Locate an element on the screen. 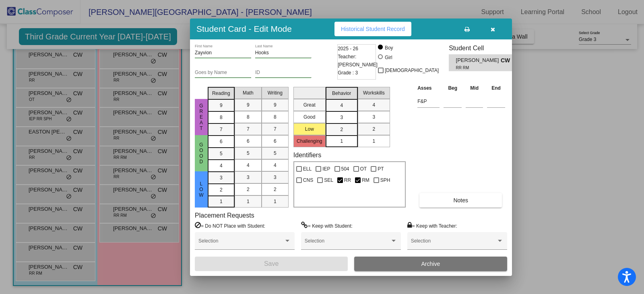 The height and width of the screenshot is (294, 644). button: Save is located at coordinates (271, 264).